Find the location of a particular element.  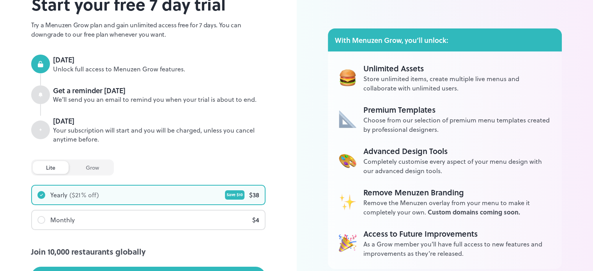

p: Try a Menuzen Grow plan and gain unlimited access free for 7 days. You can downgrade to our free ... is located at coordinates (148, 30).